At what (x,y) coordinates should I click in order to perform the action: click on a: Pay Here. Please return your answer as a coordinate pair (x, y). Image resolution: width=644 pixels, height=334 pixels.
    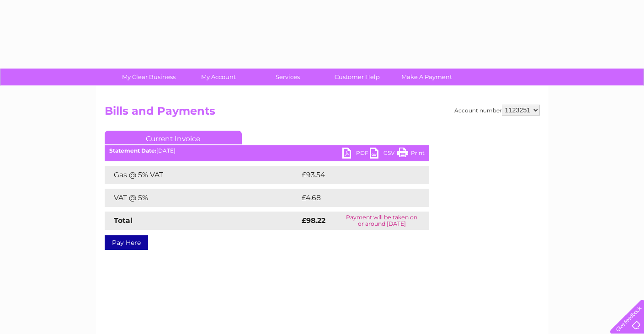
    Looking at the image, I should click on (126, 242).